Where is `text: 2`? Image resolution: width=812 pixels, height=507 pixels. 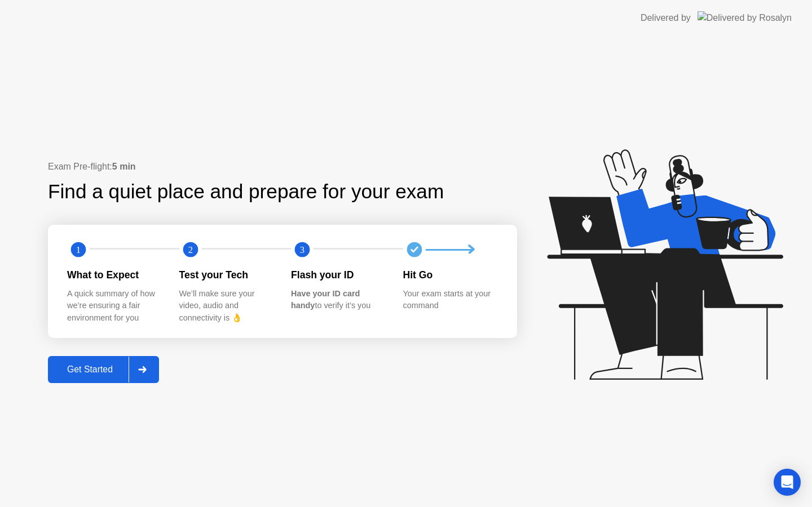
text: 2 is located at coordinates (190, 249).